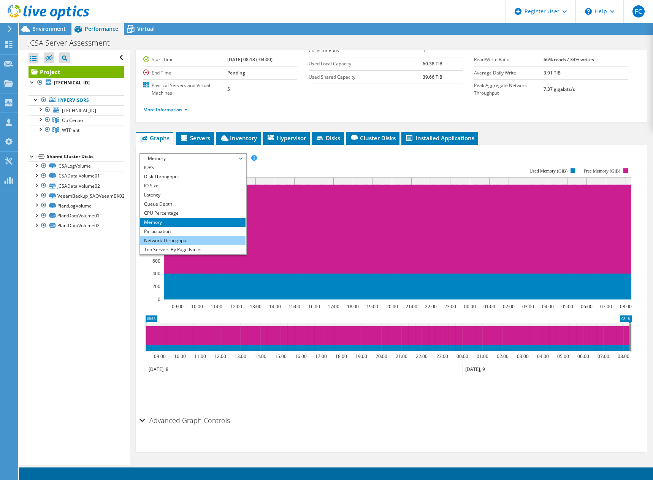  What do you see at coordinates (76, 186) in the screenshot?
I see `a: JCSAData Volume02` at bounding box center [76, 186].